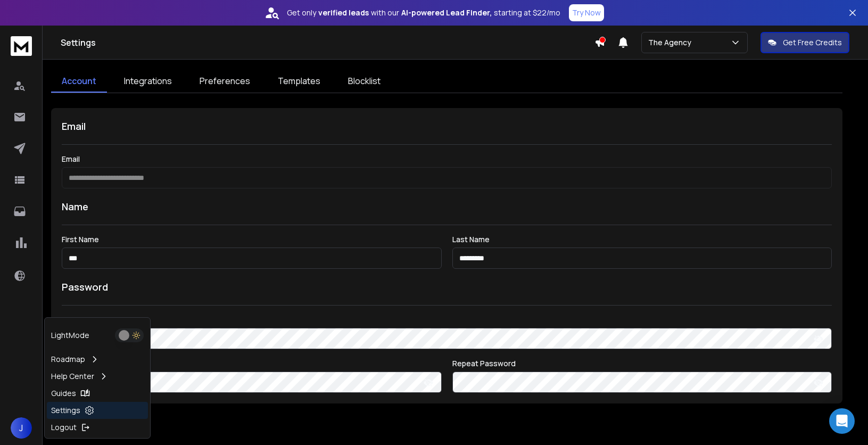 Image resolution: width=868 pixels, height=445 pixels. Describe the element at coordinates (447, 126) in the screenshot. I see `h1: Email` at that location.